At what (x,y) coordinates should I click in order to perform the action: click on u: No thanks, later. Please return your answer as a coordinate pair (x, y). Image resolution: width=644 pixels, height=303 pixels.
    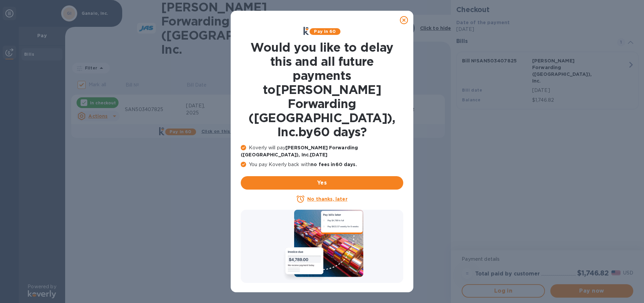
    Looking at the image, I should click on (327, 199).